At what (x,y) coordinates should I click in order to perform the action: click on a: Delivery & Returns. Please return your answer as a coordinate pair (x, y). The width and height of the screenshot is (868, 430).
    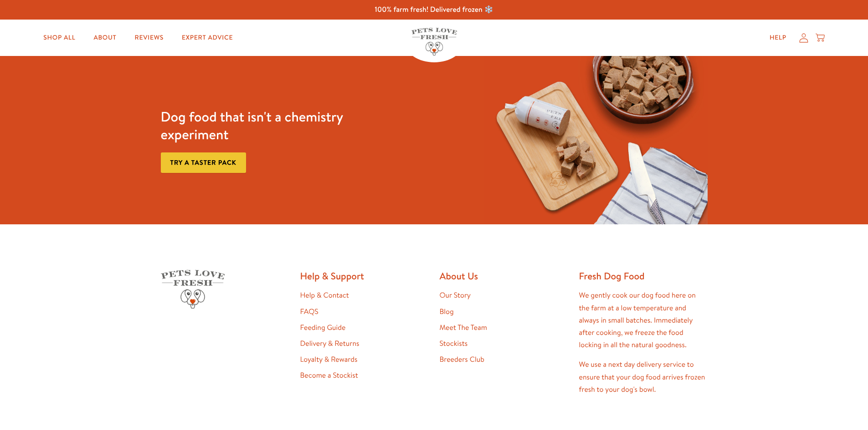
    Looking at the image, I should click on (330, 344).